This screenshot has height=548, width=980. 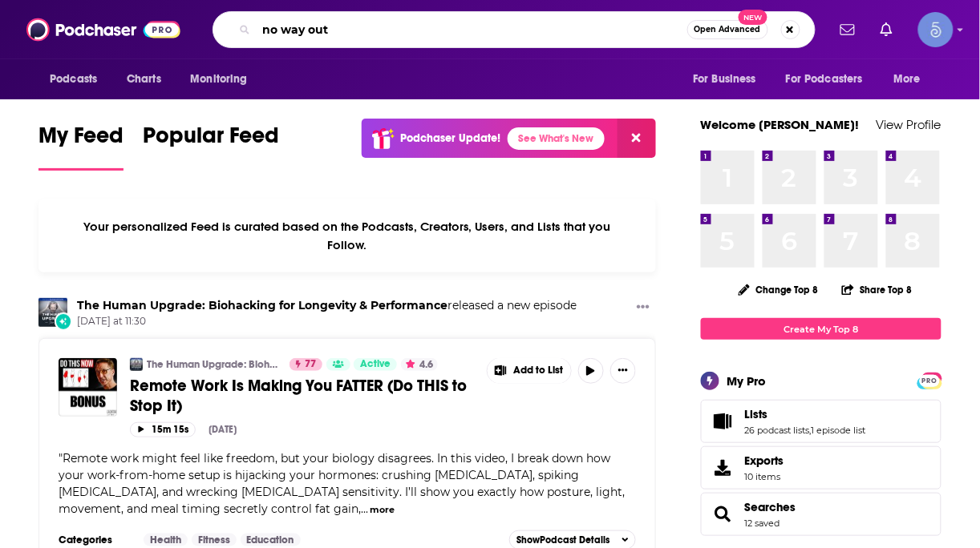 I want to click on a: Education, so click(x=270, y=540).